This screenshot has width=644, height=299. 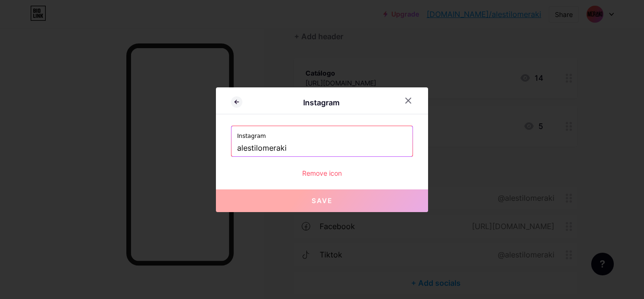 What do you see at coordinates (322, 148) in the screenshot?
I see `input: Instagram username` at bounding box center [322, 148].